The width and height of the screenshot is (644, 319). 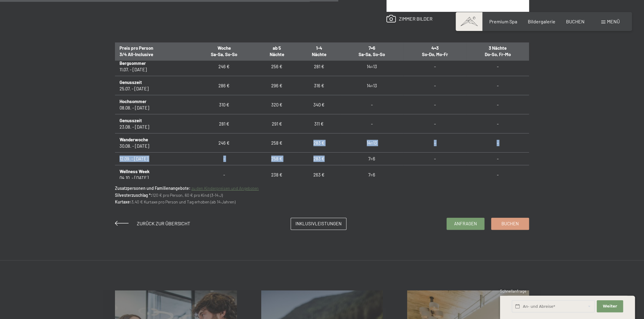 I want to click on th: 4=3, so click(x=434, y=51).